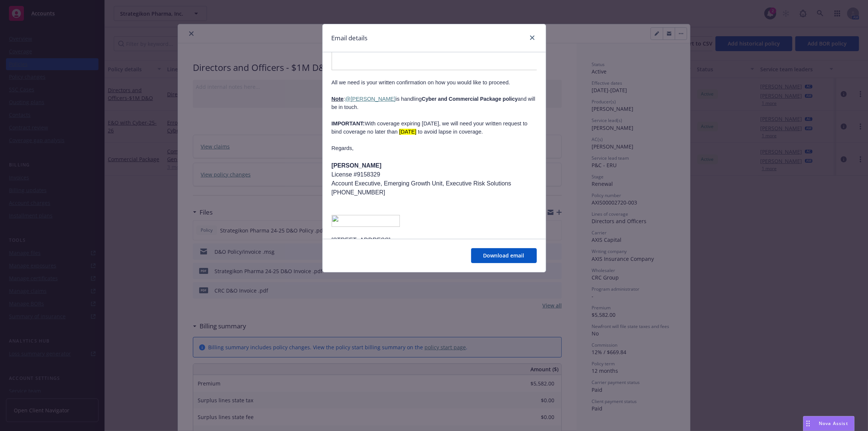 This screenshot has width=868, height=431. Describe the element at coordinates (366, 221) in the screenshot. I see `img: image003.png@01DB13D2.6C129A60` at that location.